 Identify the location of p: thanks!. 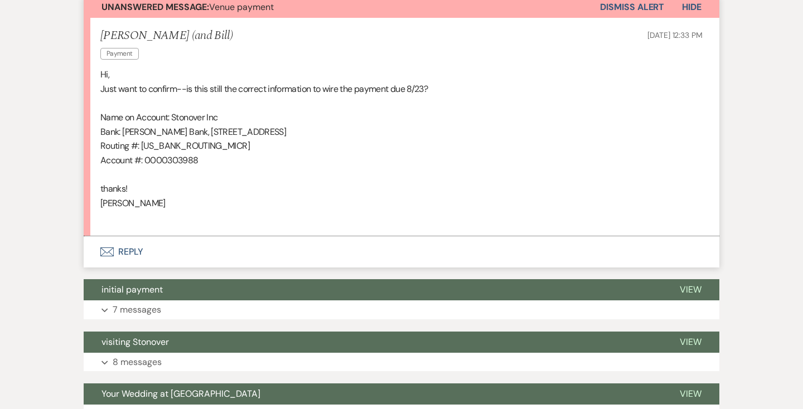
(402, 189).